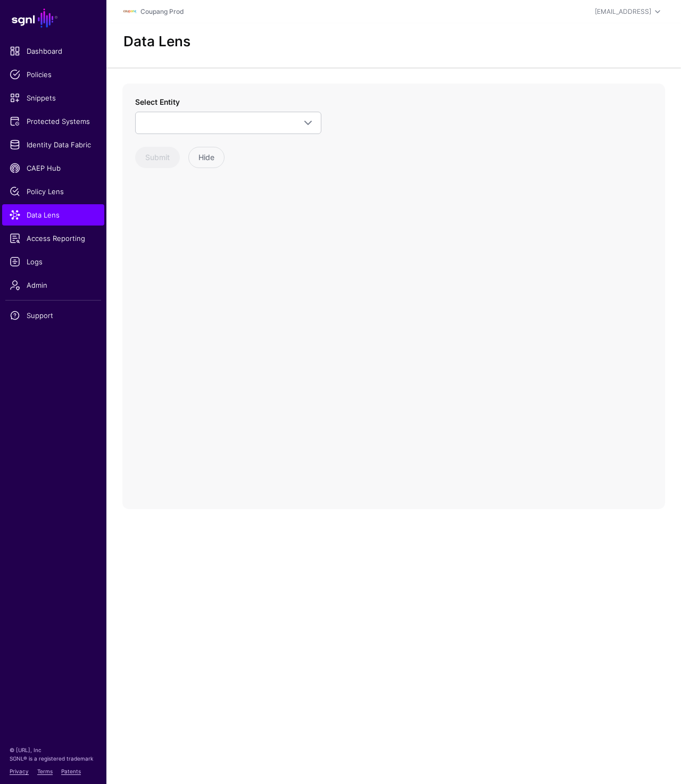 This screenshot has width=681, height=784. What do you see at coordinates (54, 51) in the screenshot?
I see `span: Dashboard` at bounding box center [54, 51].